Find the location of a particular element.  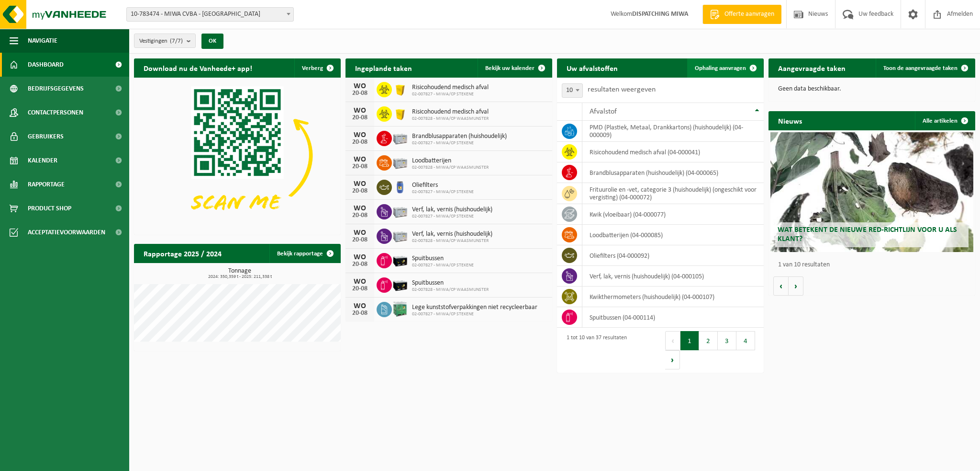

button: Previous is located at coordinates (672, 340).